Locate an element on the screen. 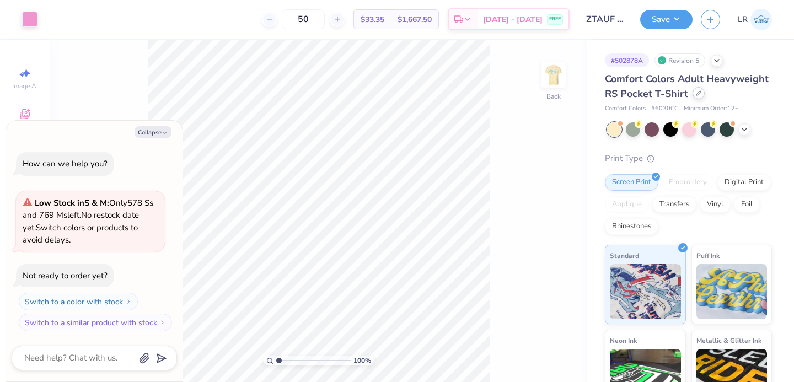 The height and width of the screenshot is (382, 794). span: Metallic & Glitter Ink is located at coordinates (729, 340).